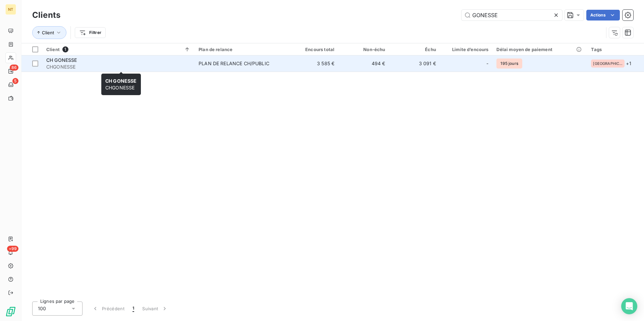 The height and width of the screenshot is (321, 644). What do you see at coordinates (108, 309) in the screenshot?
I see `button: Précédent` at bounding box center [108, 309].